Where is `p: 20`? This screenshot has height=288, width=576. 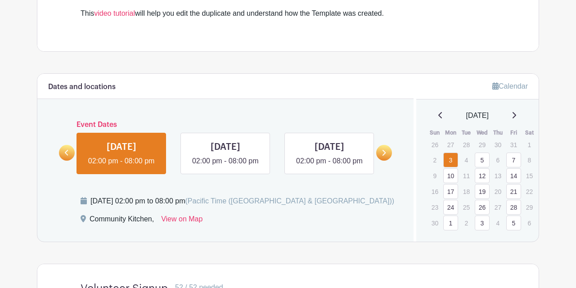 p: 20 is located at coordinates (498, 191).